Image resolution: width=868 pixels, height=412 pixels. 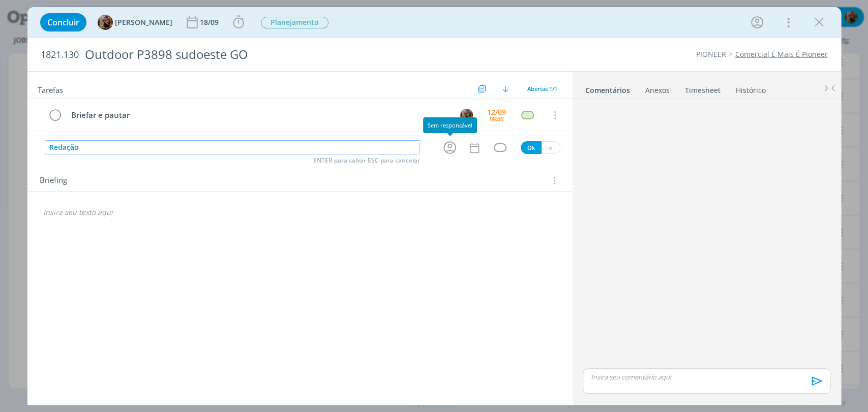 I want to click on span: Tarefas, so click(x=51, y=89).